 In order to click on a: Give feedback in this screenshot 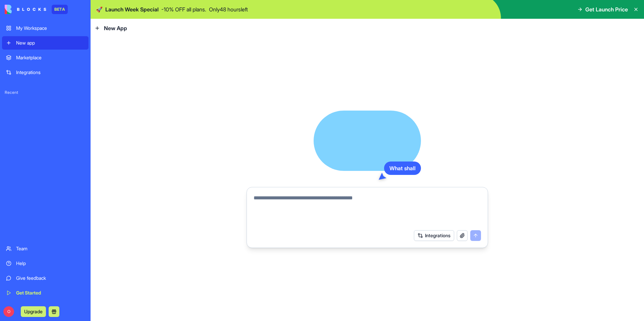, I will do `click(45, 278)`.